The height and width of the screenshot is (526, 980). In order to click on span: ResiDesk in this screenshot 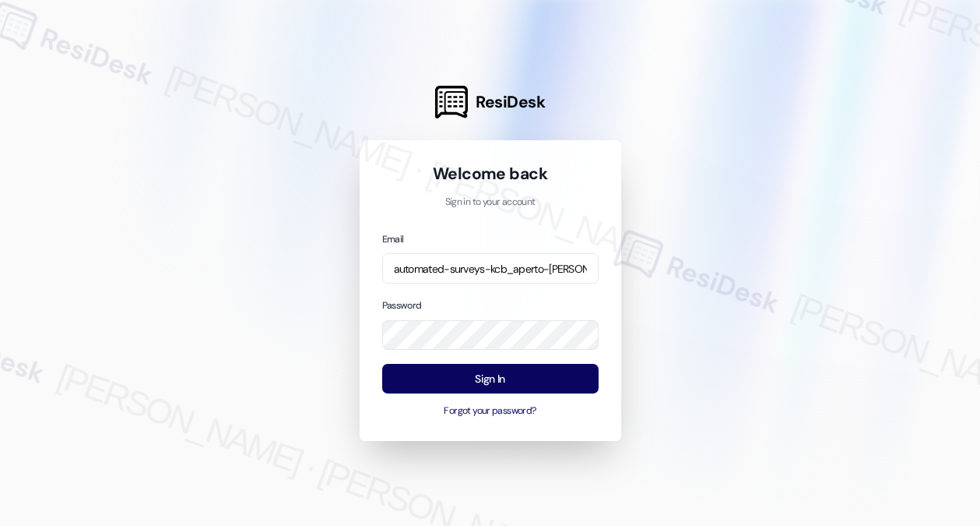, I will do `click(510, 102)`.